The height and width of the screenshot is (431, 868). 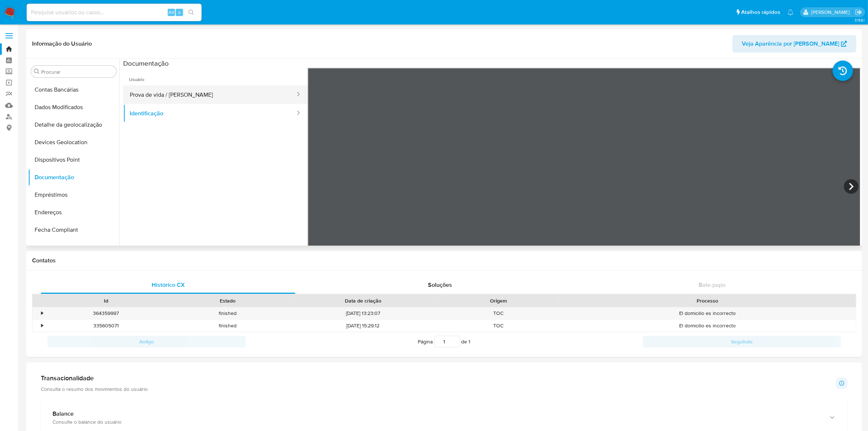 What do you see at coordinates (74, 90) in the screenshot?
I see `button: Contas Bancárias` at bounding box center [74, 90].